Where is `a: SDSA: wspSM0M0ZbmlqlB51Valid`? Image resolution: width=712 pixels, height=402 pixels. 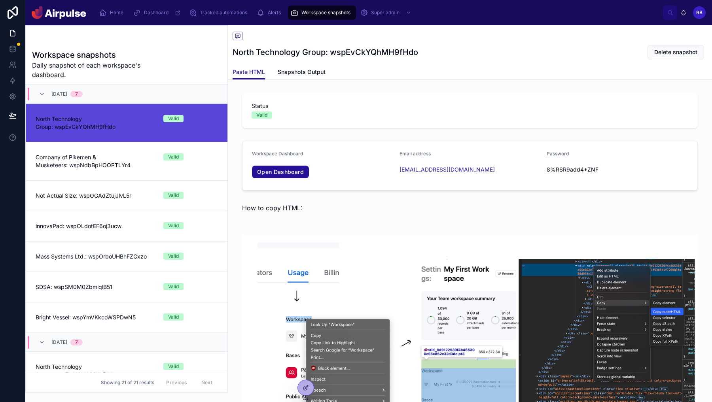 a: SDSA: wspSM0M0ZbmlqlB51Valid is located at coordinates (126, 287).